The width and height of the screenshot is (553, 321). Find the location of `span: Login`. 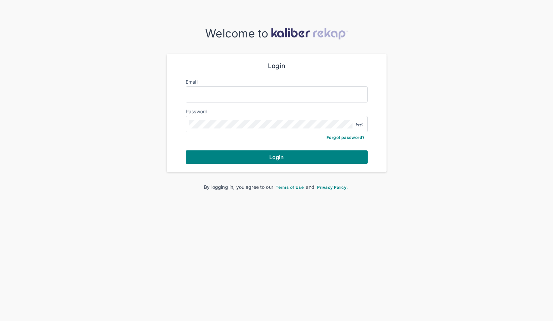

span: Login is located at coordinates (277, 157).